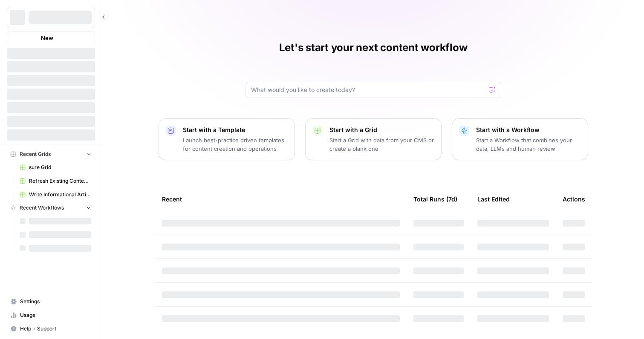 This screenshot has height=339, width=644. Describe the element at coordinates (55, 181) in the screenshot. I see `a: Refresh Existing Content - Smartsheet` at that location.